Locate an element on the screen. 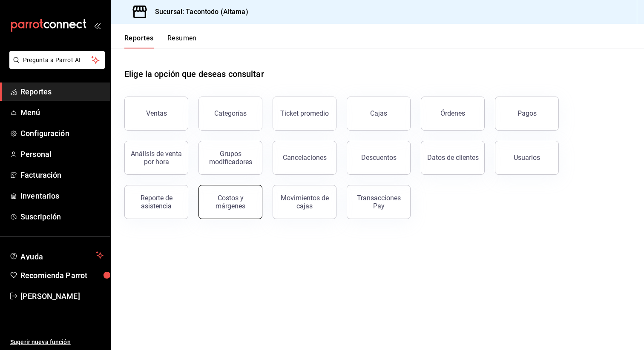  a: Pregunta a Parrot AI is located at coordinates (55, 66).